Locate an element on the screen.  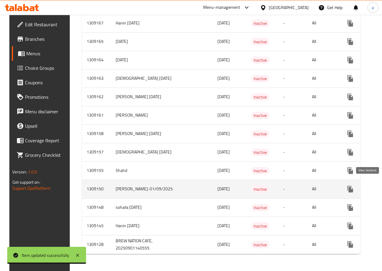
a: Coverage Report is located at coordinates (42, 141).